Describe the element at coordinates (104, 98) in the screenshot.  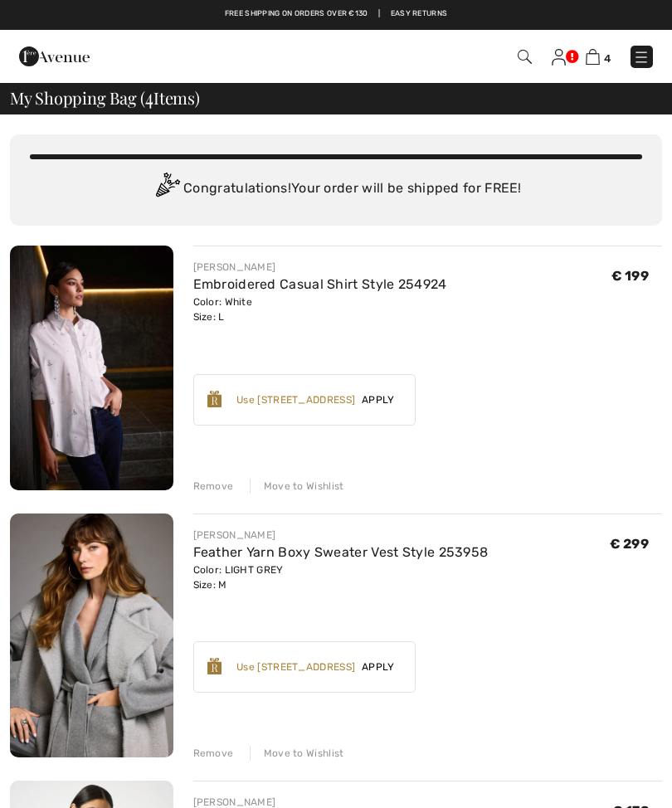
I see `span: My Shopping Bag ( Items)` at that location.